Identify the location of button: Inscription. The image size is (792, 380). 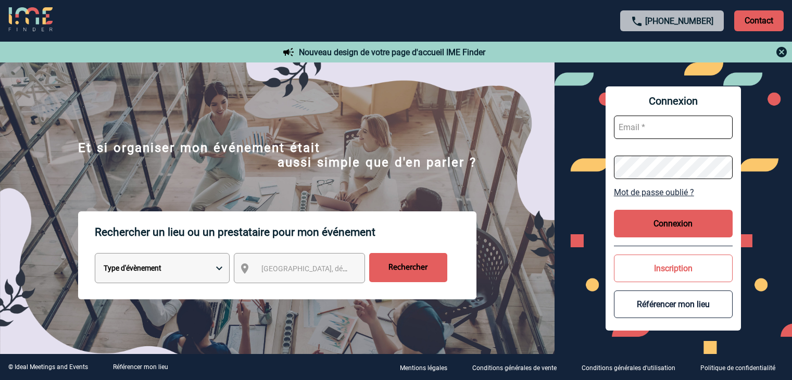
(673, 268).